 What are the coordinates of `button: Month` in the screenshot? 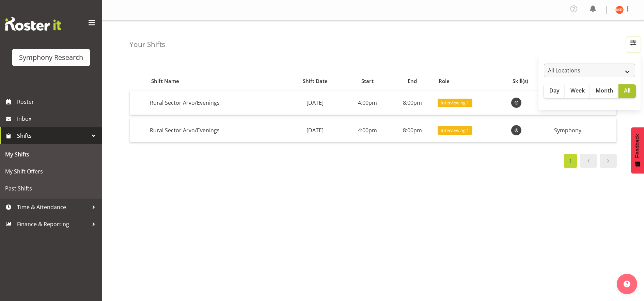 It's located at (604, 91).